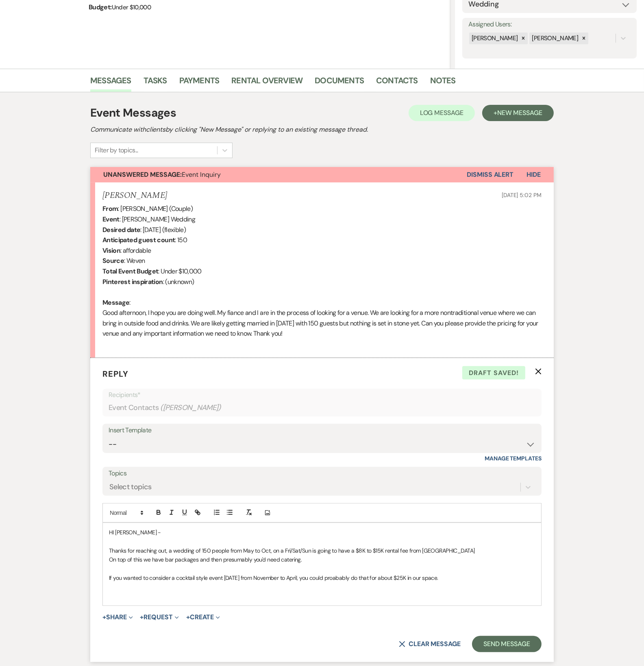 This screenshot has height=666, width=644. What do you see at coordinates (115, 374) in the screenshot?
I see `span: Reply` at bounding box center [115, 374].